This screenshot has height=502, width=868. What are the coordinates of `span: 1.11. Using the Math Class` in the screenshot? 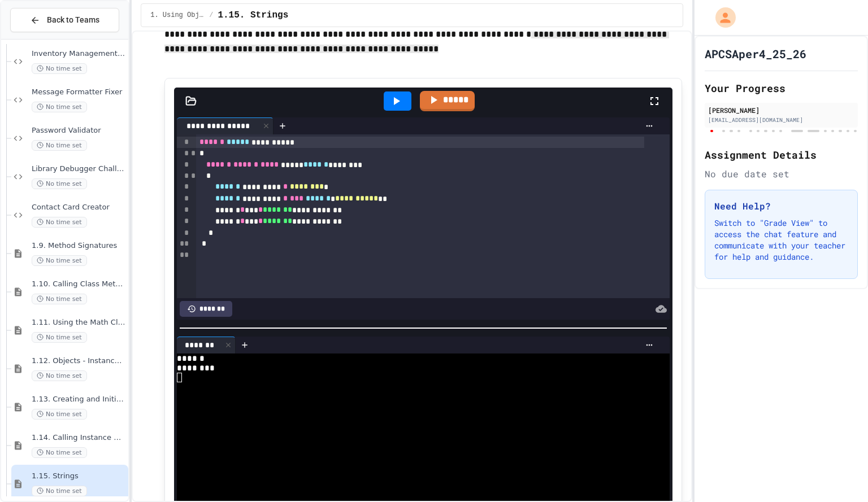 It's located at (78, 323).